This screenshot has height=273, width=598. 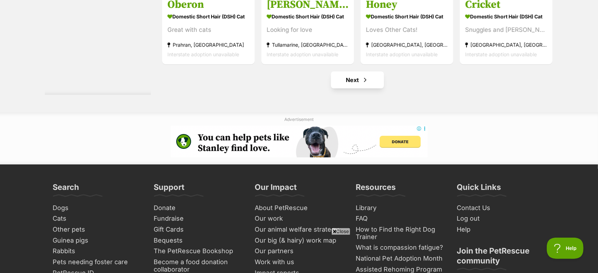 I want to click on a: Contact Us, so click(x=502, y=208).